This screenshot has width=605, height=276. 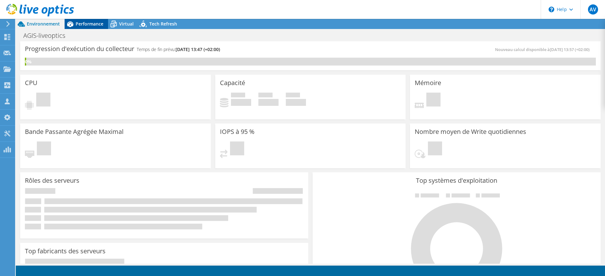 What do you see at coordinates (593, 9) in the screenshot?
I see `span: AV` at bounding box center [593, 9].